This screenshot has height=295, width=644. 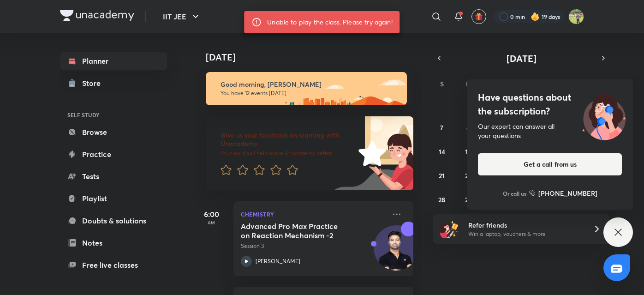 What do you see at coordinates (469, 84) in the screenshot?
I see `abbr: Monday` at bounding box center [469, 84].